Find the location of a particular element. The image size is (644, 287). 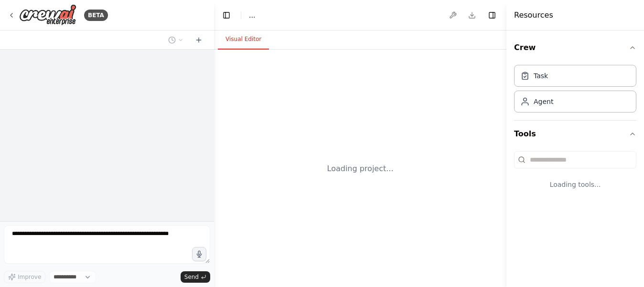

div: Task is located at coordinates (540, 76).